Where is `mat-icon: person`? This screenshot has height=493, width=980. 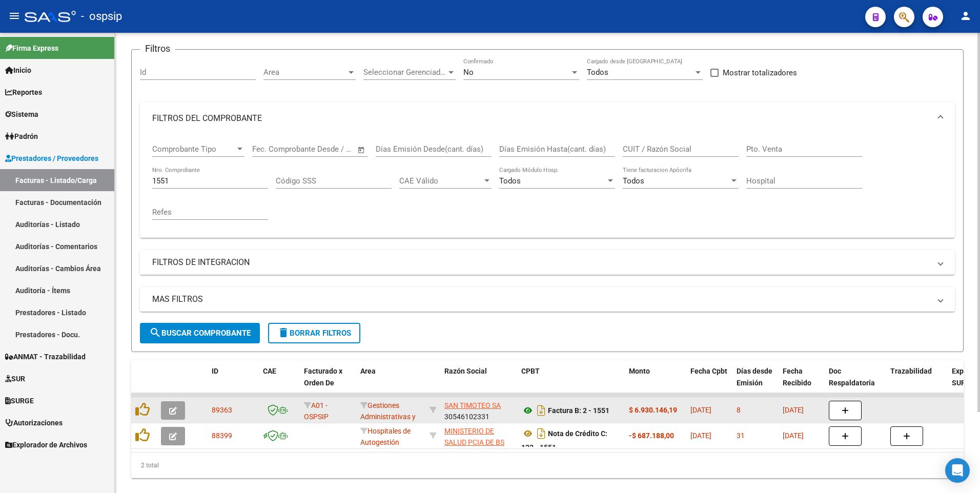
mat-icon: person is located at coordinates (966, 16).